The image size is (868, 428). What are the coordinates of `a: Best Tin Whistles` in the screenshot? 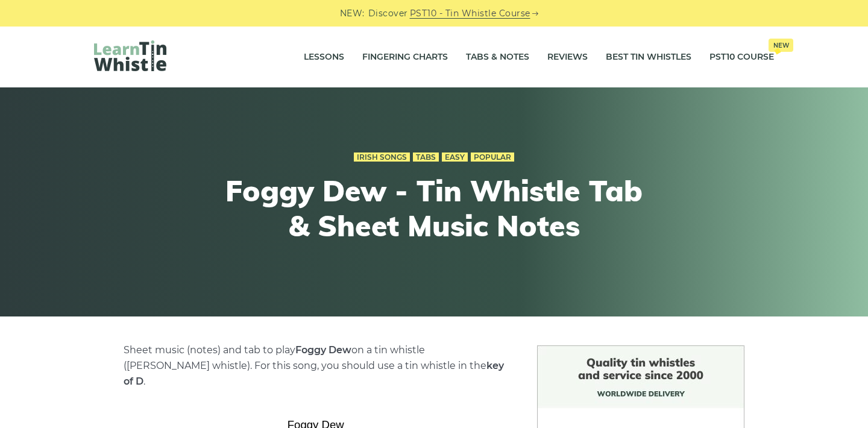 It's located at (649, 57).